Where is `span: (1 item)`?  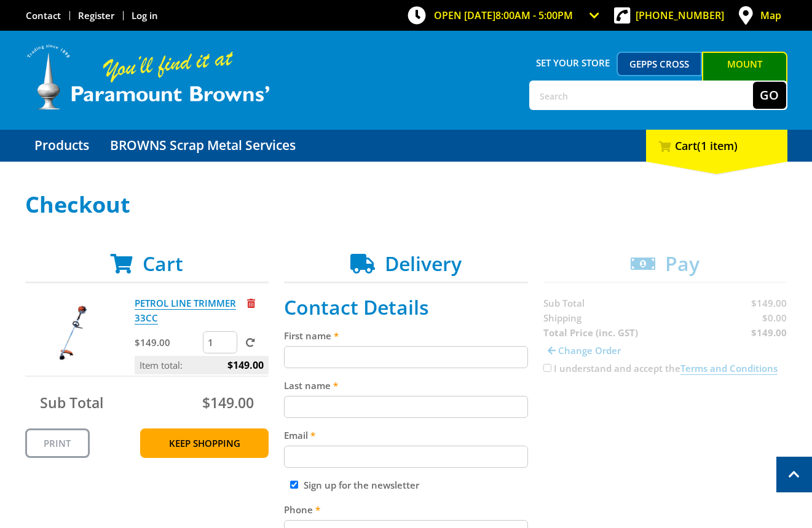
span: (1 item) is located at coordinates (717, 145).